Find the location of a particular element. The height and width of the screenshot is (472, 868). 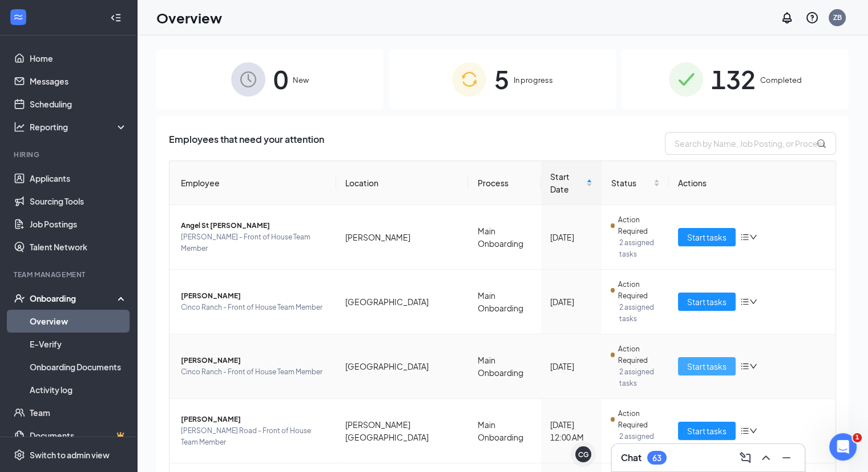

span: Employees that need your attention is located at coordinates (246, 143).